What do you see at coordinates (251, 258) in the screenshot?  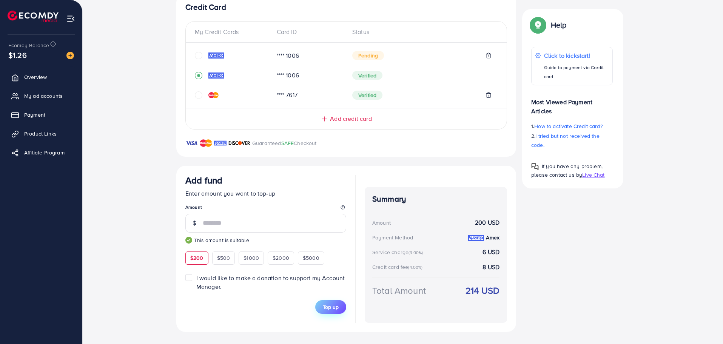 I see `span: $1000` at bounding box center [251, 258].